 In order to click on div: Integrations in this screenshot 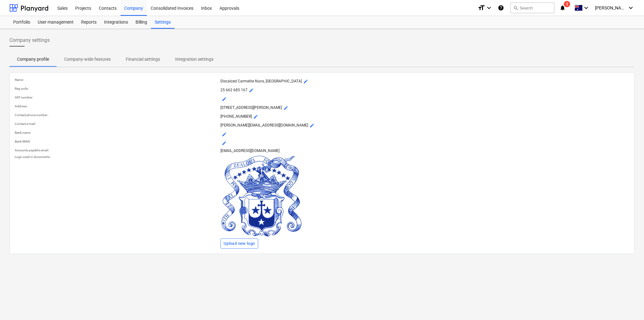, I will do `click(116, 22)`.